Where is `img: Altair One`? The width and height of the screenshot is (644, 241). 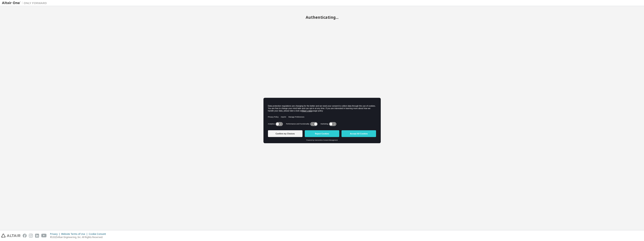 img: Altair One is located at coordinates (25, 3).